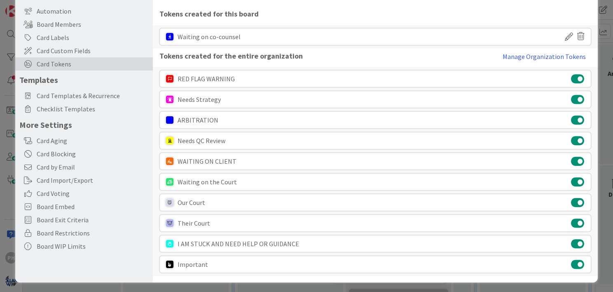 This screenshot has width=613, height=292. What do you see at coordinates (93, 96) in the screenshot?
I see `span: Card Templates & Recurrence` at bounding box center [93, 96].